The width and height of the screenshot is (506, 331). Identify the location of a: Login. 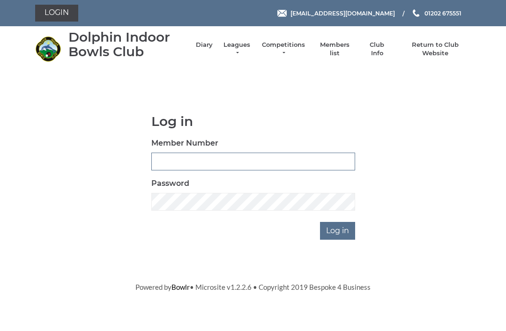
(57, 13).